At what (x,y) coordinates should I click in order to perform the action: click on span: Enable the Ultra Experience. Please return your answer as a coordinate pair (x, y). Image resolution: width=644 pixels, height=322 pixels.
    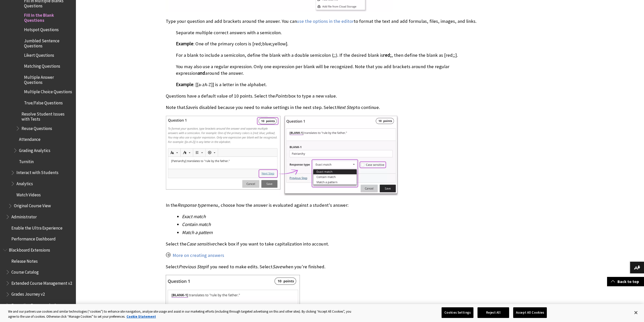
    Looking at the image, I should click on (37, 227).